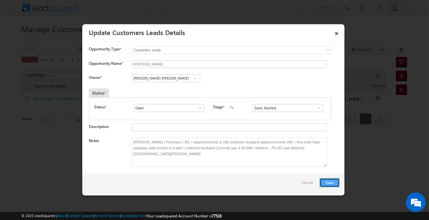 This screenshot has width=429, height=220. I want to click on a: About, so click(62, 216).